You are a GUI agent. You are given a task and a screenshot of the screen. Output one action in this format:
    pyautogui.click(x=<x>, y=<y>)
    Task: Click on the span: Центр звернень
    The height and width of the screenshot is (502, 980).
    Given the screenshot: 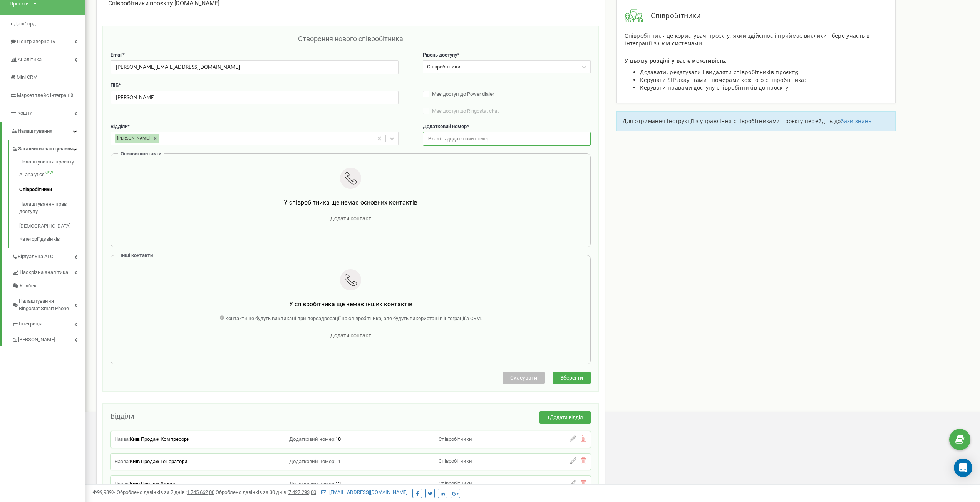 What is the action you would take?
    pyautogui.click(x=36, y=41)
    